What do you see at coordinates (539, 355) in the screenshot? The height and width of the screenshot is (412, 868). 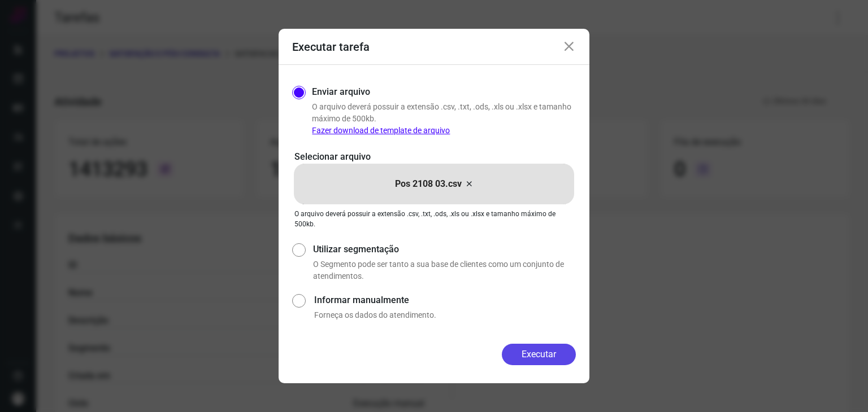 I see `button: Executar` at bounding box center [539, 355].